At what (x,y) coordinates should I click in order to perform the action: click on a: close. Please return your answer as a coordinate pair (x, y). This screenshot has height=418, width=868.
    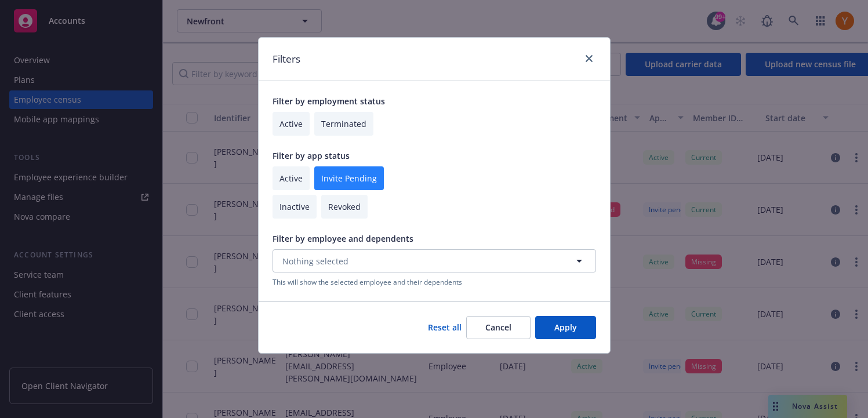
    Looking at the image, I should click on (589, 59).